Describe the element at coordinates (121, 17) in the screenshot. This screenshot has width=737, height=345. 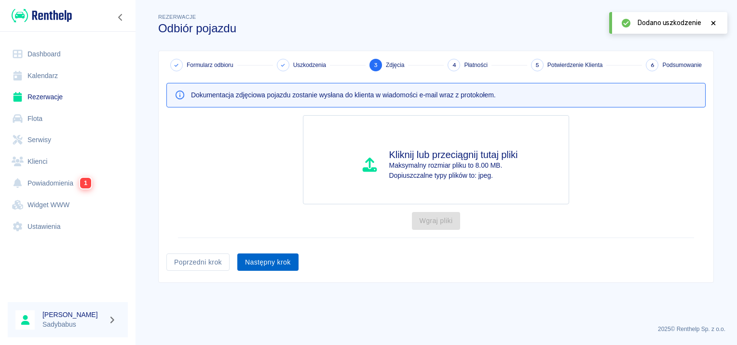
I see `button: Zwiń nawigację` at that location.